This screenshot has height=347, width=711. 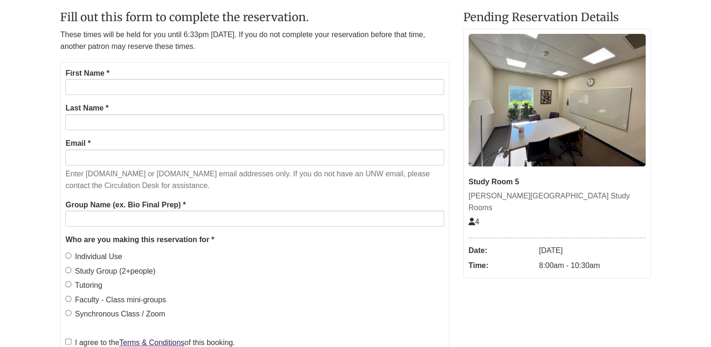 What do you see at coordinates (68, 270) in the screenshot?
I see `input: Study Group (2+people)` at bounding box center [68, 270].